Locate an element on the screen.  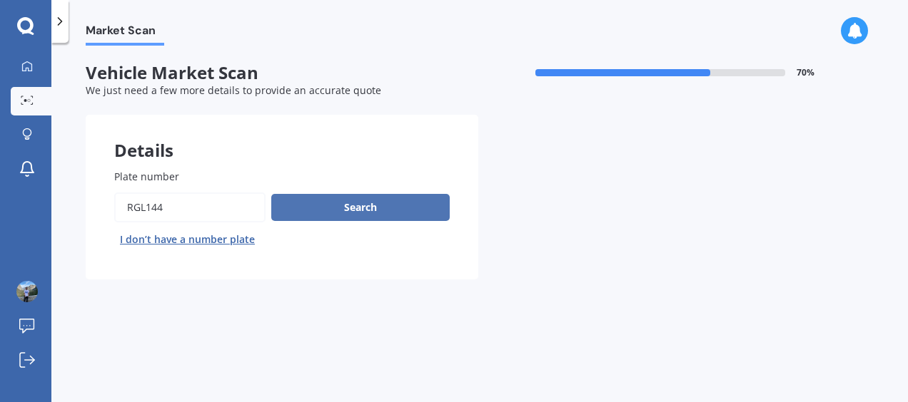
div: Details is located at coordinates (282, 136).